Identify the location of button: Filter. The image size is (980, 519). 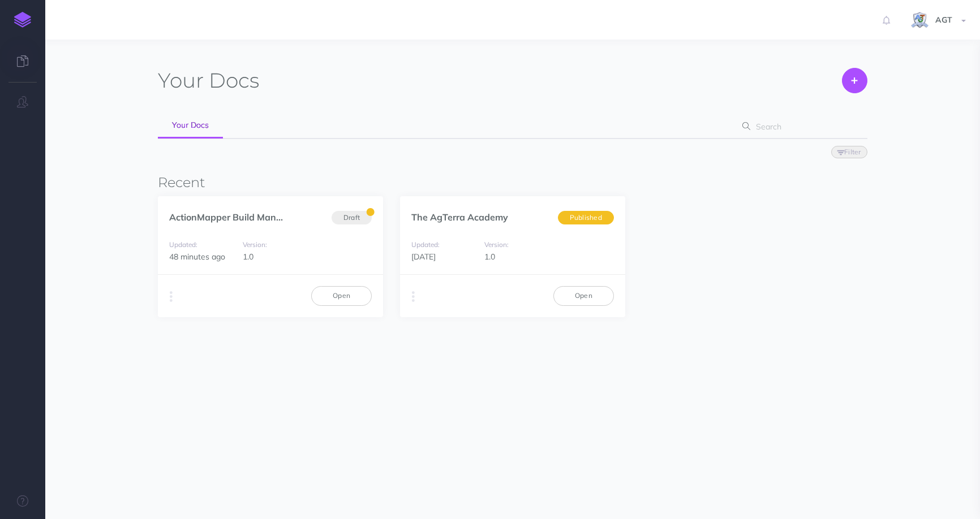
(849, 153).